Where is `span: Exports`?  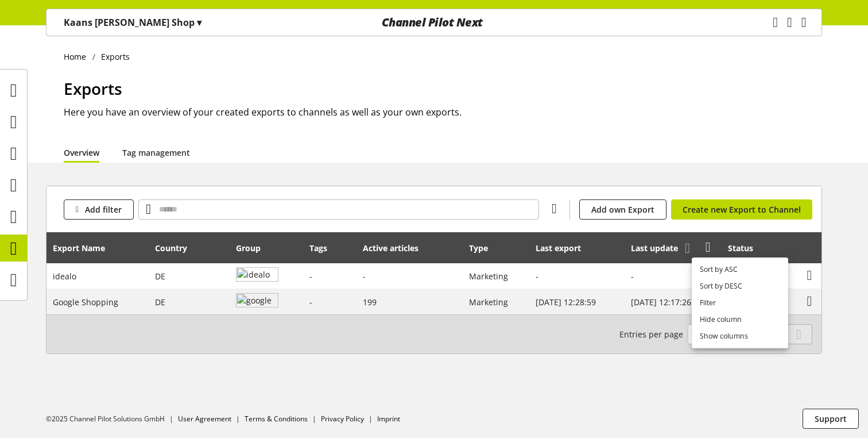
span: Exports is located at coordinates (93, 88).